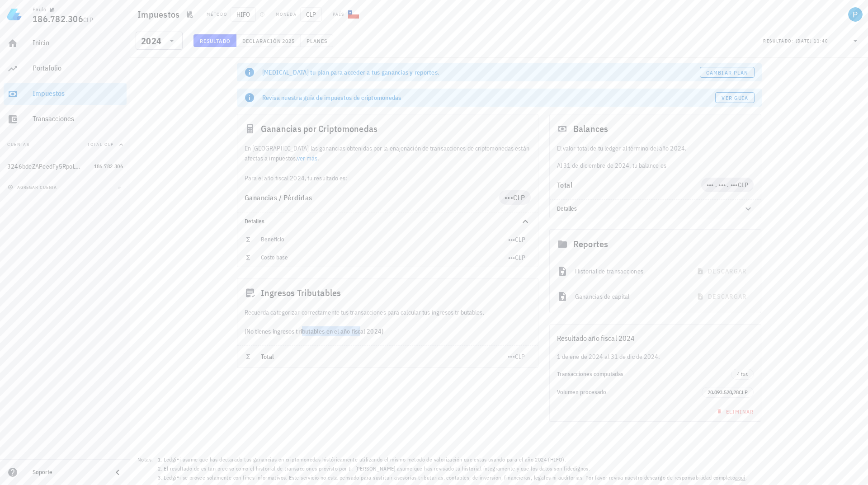 The width and height of the screenshot is (868, 485). Describe the element at coordinates (629, 297) in the screenshot. I see `div: Ganancias de capital` at that location.